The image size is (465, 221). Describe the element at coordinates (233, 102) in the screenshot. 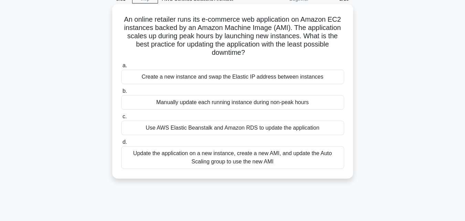

I see `div: Manually update each running instance during non-peak hours` at that location.